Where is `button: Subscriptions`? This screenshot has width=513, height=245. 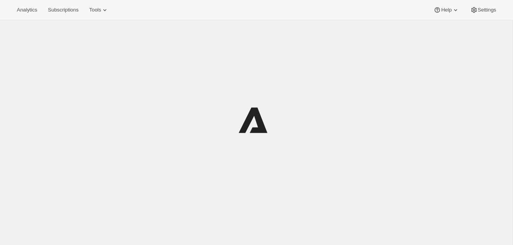
button: Subscriptions is located at coordinates (63, 10).